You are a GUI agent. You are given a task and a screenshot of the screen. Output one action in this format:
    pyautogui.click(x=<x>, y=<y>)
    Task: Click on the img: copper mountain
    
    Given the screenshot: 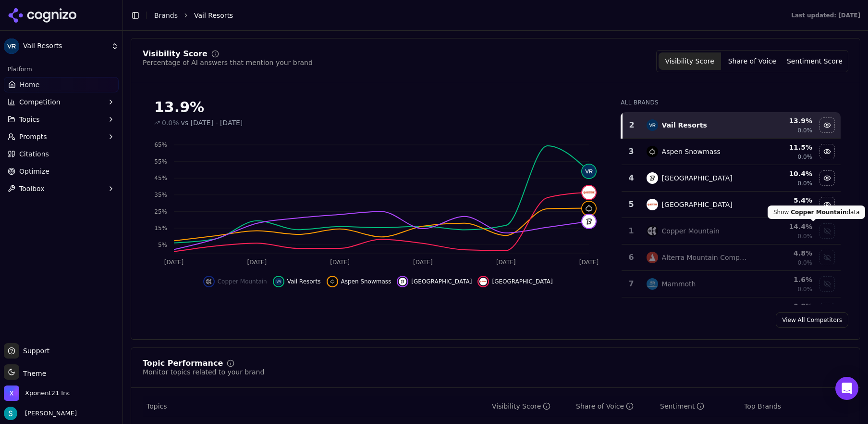 What is the action you would take?
    pyautogui.click(x=209, y=281)
    